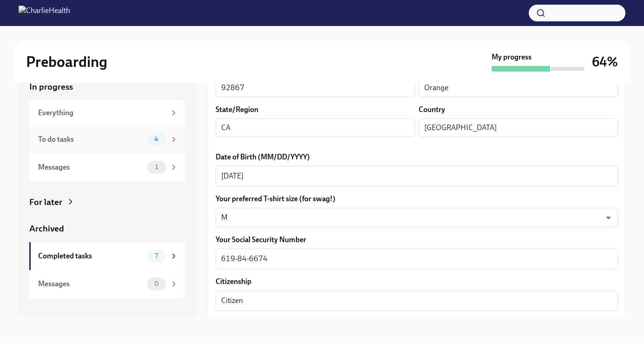  What do you see at coordinates (156, 139) in the screenshot?
I see `span: 4` at bounding box center [156, 139].